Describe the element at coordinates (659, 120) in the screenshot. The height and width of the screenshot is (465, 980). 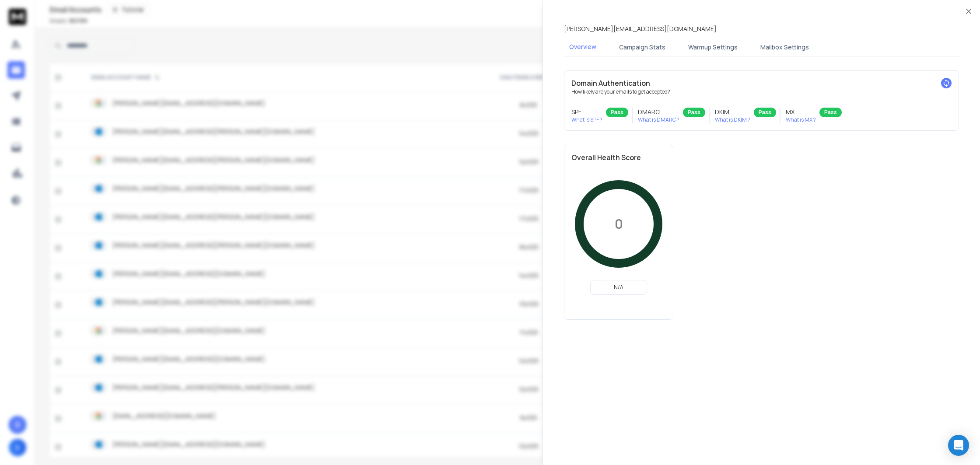
I see `p: What is DMARC ?` at that location.